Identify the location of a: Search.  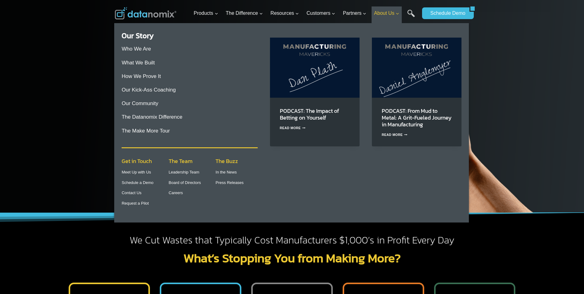
(411, 16).